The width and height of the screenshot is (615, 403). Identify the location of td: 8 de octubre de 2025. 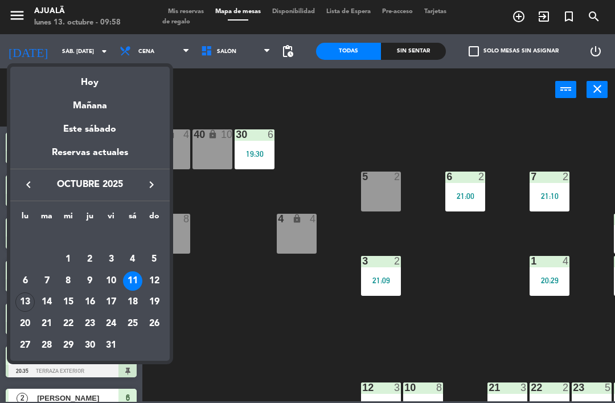
(68, 281).